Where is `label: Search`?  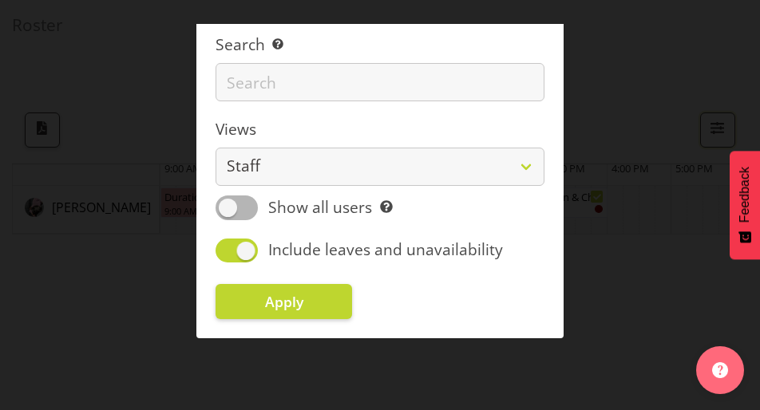 label: Search is located at coordinates (380, 45).